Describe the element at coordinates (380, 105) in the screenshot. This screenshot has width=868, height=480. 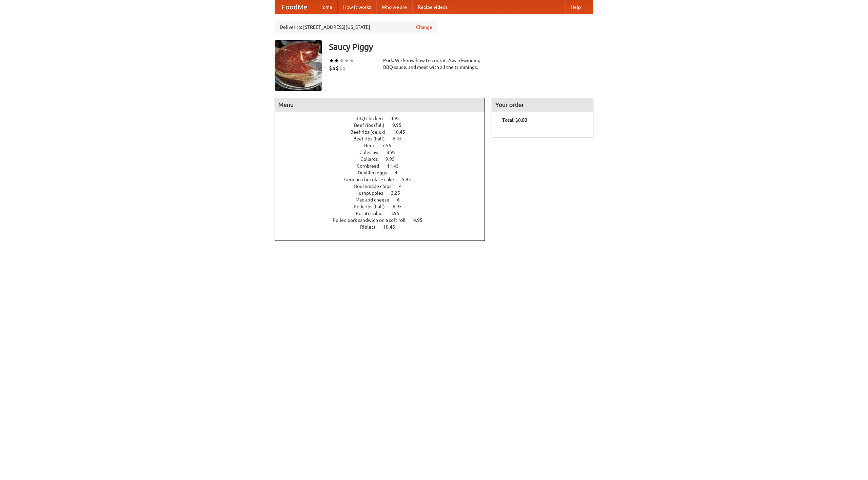
I see `h4: Menu` at that location.